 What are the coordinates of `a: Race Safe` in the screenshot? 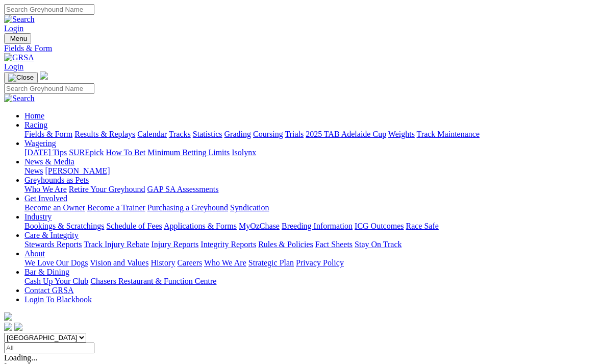 It's located at (422, 226).